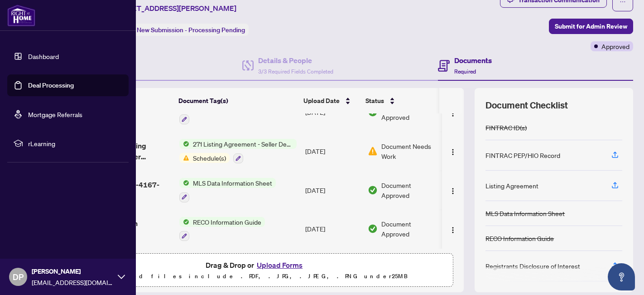  Describe the element at coordinates (44, 56) in the screenshot. I see `a: Dashboard` at that location.